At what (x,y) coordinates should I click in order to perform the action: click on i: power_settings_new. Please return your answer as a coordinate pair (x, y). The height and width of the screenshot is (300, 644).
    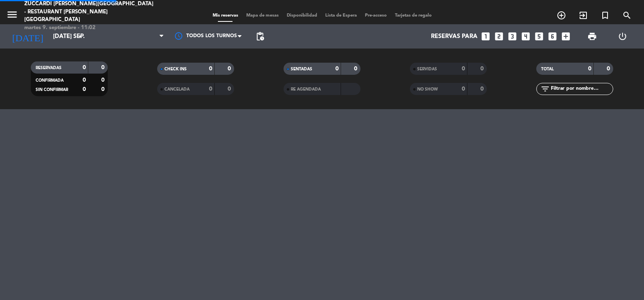
    Looking at the image, I should click on (622, 36).